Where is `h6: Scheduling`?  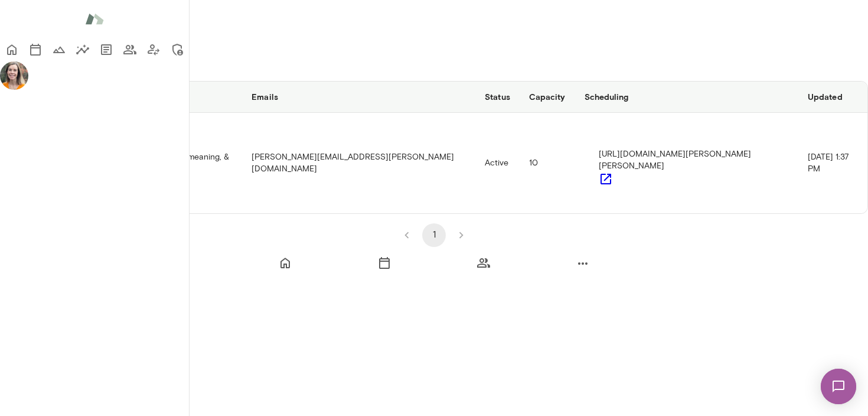
h6: Scheduling is located at coordinates (687, 97).